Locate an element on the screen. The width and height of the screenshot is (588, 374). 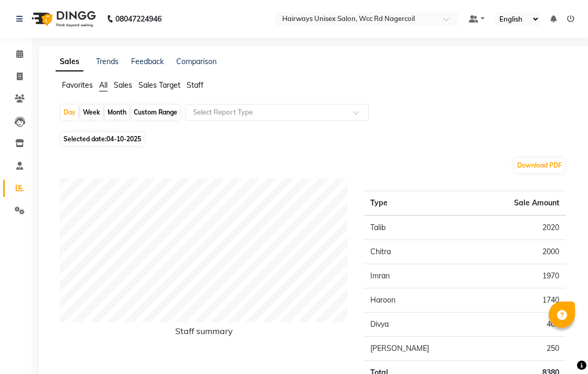
td: 1740 is located at coordinates (520, 300).